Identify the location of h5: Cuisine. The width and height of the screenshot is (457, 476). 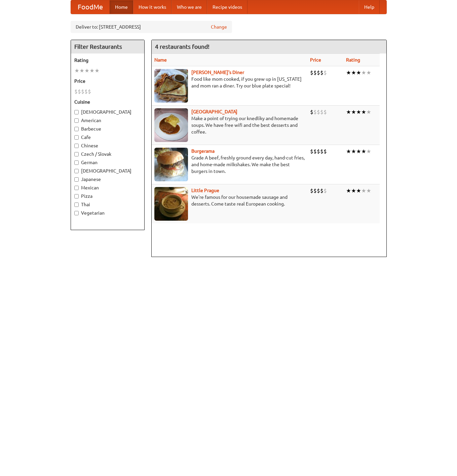
(107, 102).